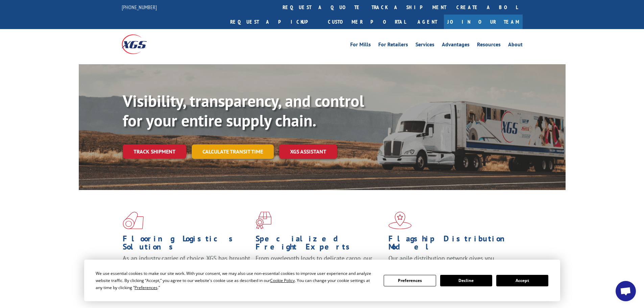 The height and width of the screenshot is (308, 644). What do you see at coordinates (425, 46) in the screenshot?
I see `a: Services` at bounding box center [425, 46].